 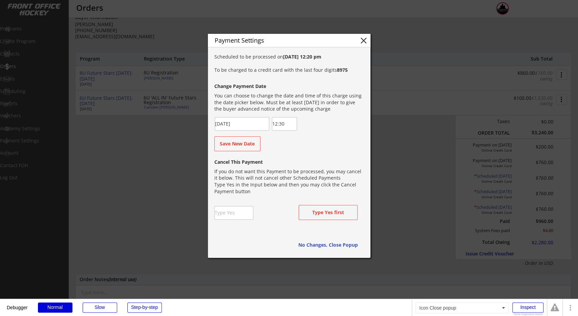 What do you see at coordinates (281, 41) in the screenshot?
I see `div: Payment Settings` at bounding box center [281, 41].